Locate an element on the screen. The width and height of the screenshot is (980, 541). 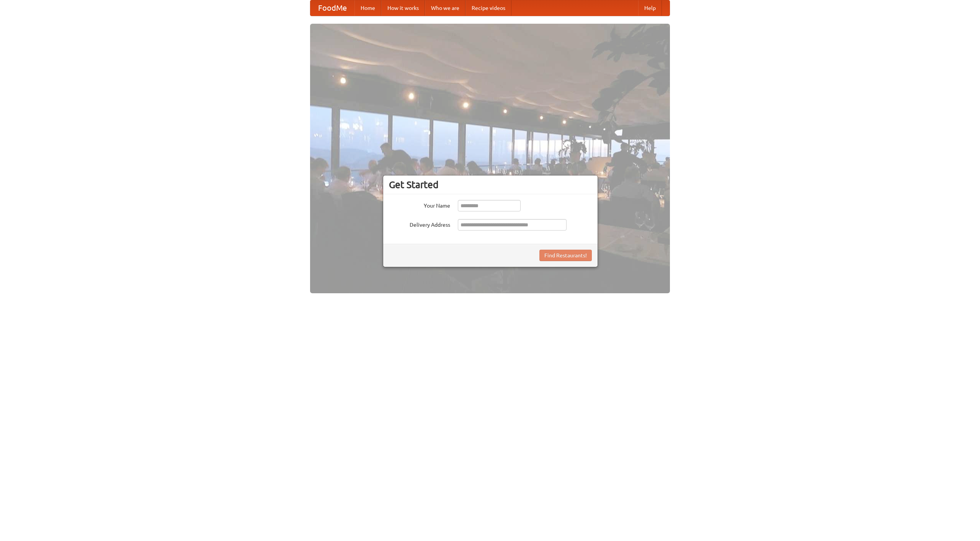
h3: Get Started is located at coordinates (490, 185).